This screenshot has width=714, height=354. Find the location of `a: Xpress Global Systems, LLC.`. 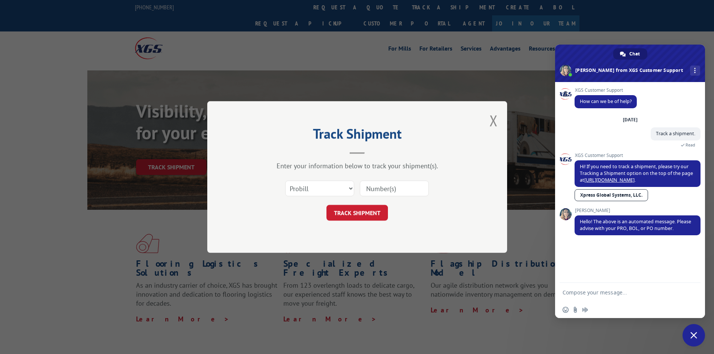

a: Xpress Global Systems, LLC. is located at coordinates (611, 195).